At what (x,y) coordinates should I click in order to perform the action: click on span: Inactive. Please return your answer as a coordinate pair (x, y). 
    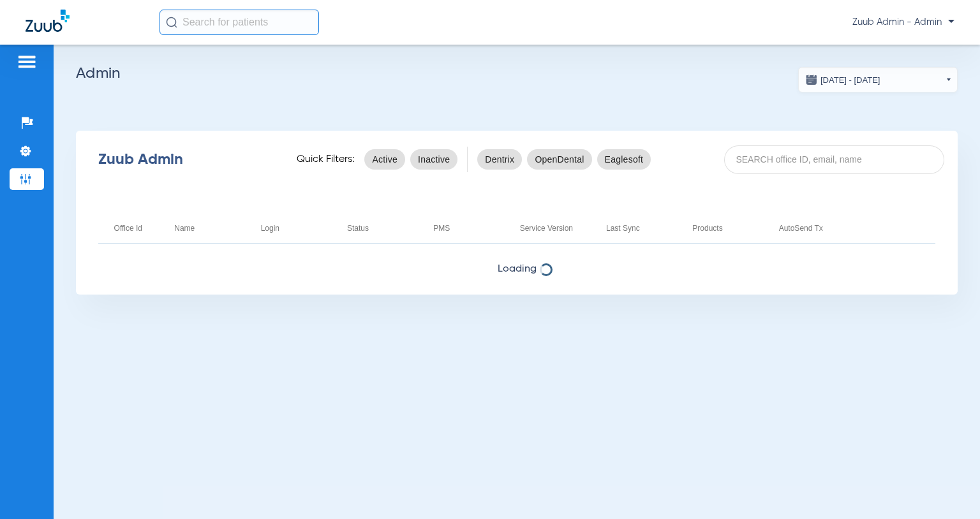
    Looking at the image, I should click on (434, 160).